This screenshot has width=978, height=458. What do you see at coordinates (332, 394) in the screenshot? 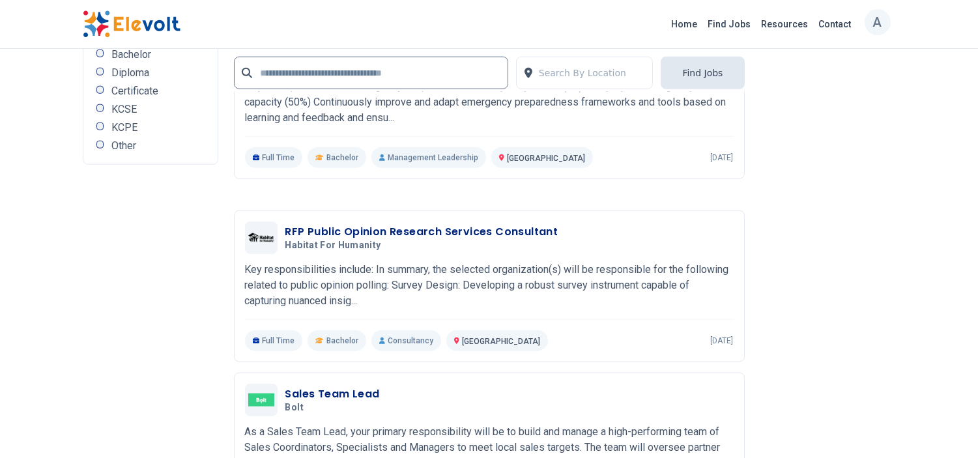
I see `h3: Sales Team Lead` at bounding box center [332, 394].